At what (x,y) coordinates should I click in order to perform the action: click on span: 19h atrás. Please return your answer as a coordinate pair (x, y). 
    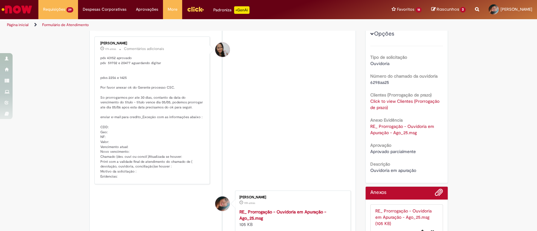
    Looking at the image, I should click on (249, 203).